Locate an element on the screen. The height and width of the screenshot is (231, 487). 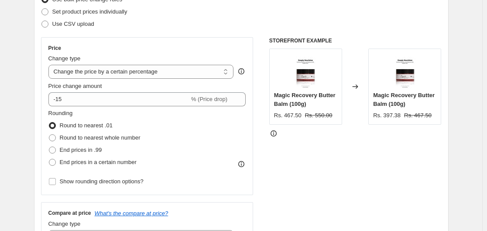
span: Show rounding direction options? is located at coordinates (102, 181).